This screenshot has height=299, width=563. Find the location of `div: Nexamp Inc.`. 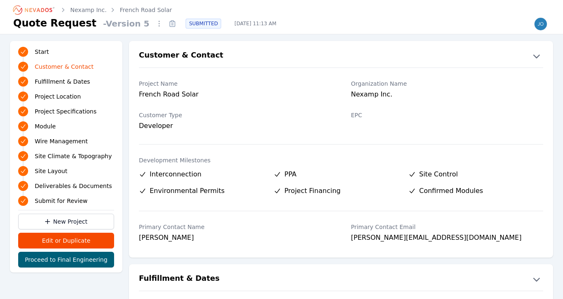

div: Nexamp Inc. is located at coordinates (447, 95).